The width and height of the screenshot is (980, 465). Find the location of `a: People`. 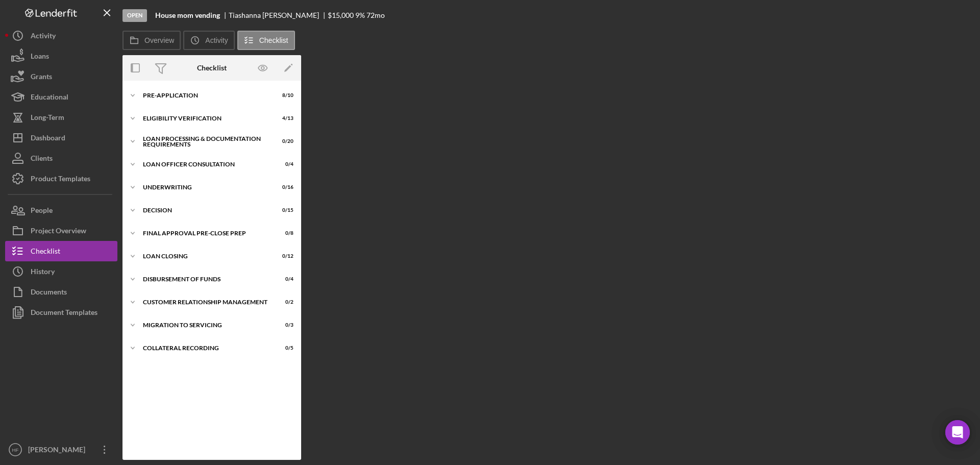

a: People is located at coordinates (62, 210).